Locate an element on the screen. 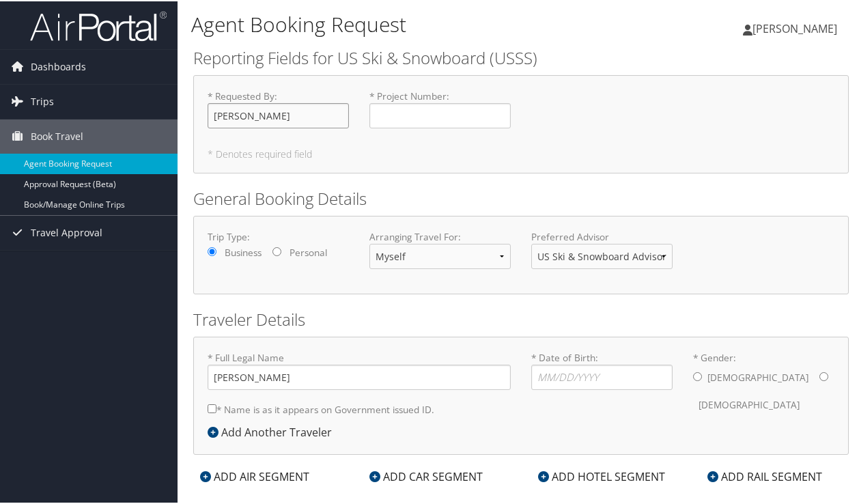 This screenshot has height=504, width=859. label: Preferred Advisor is located at coordinates (602, 235).